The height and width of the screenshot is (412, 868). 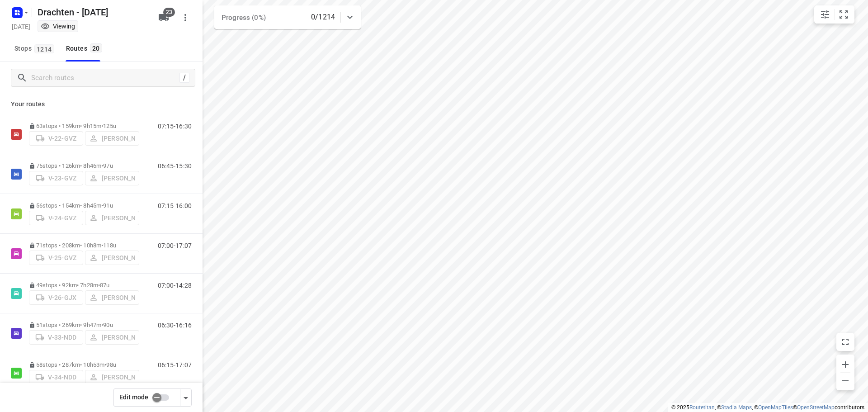 What do you see at coordinates (287, 17) in the screenshot?
I see `div: Progress (0%)0/1214` at bounding box center [287, 17].